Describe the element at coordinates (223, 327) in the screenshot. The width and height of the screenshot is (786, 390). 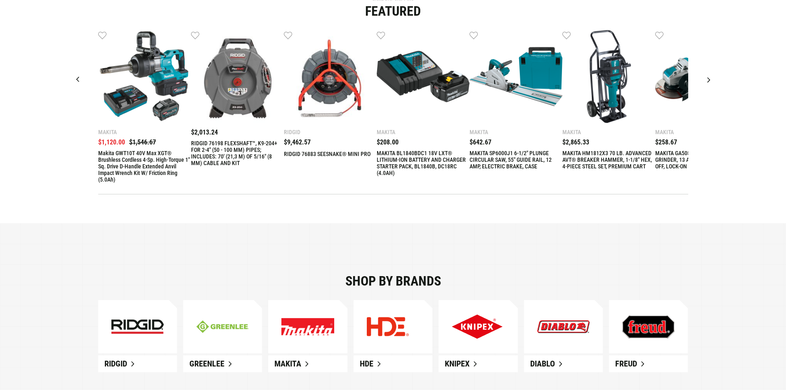
I see `img: greenline-mobile.jpg` at that location.